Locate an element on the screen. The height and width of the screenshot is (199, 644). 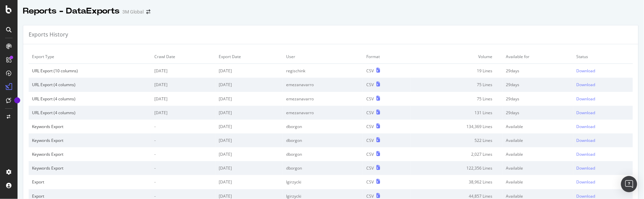
td: 19 Lines is located at coordinates (456, 71).